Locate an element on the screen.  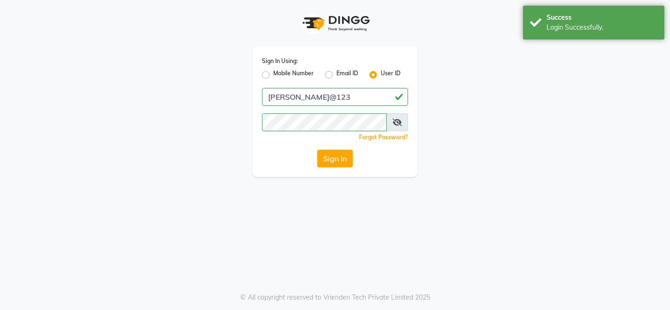
label: User ID is located at coordinates (391, 75).